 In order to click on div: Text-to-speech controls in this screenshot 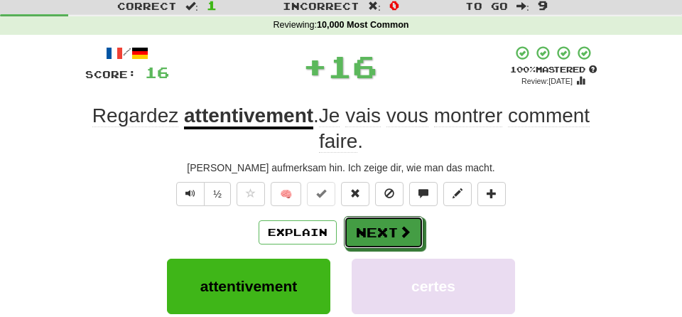, I will do `click(202, 194)`.